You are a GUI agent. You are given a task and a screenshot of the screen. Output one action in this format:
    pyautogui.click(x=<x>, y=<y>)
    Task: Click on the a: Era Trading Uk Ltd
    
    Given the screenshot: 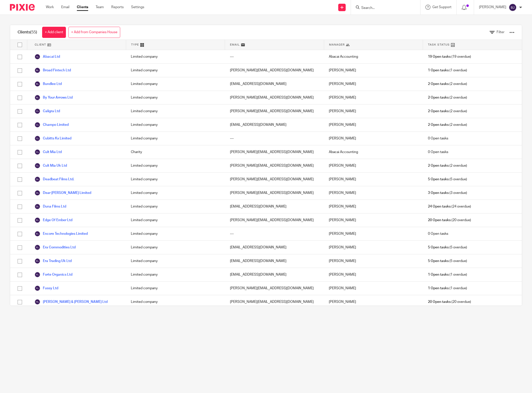 What is the action you would take?
    pyautogui.click(x=53, y=261)
    